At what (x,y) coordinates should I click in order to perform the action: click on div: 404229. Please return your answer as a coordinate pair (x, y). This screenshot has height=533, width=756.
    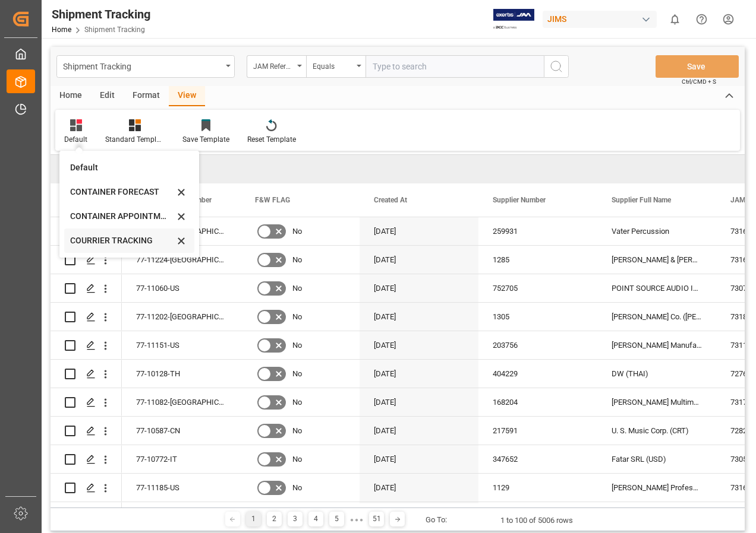
    Looking at the image, I should click on (538, 374).